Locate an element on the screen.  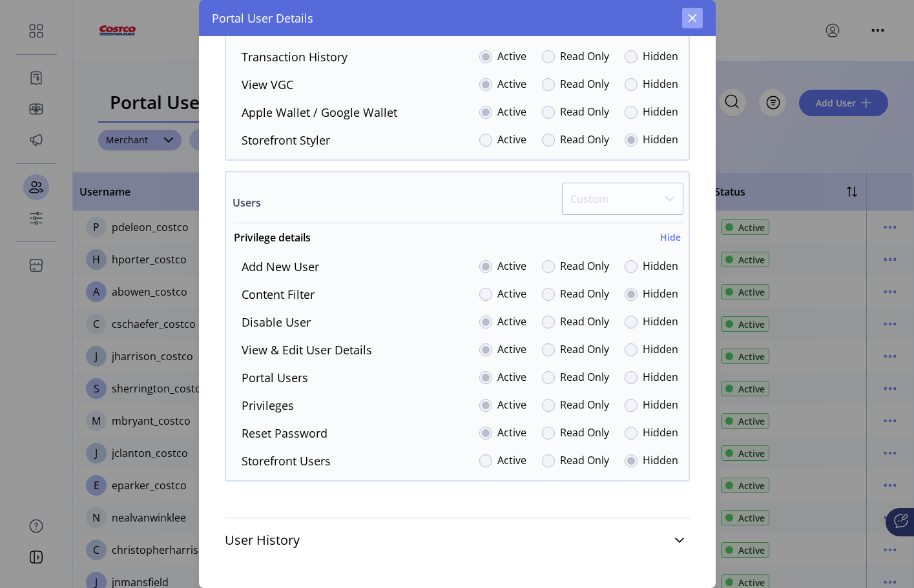
label: Add New User is located at coordinates (280, 266).